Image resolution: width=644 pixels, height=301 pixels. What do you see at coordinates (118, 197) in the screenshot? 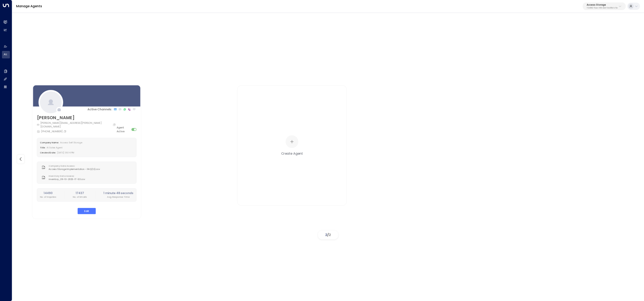
I see `p: Avg. Response Time` at bounding box center [118, 197].